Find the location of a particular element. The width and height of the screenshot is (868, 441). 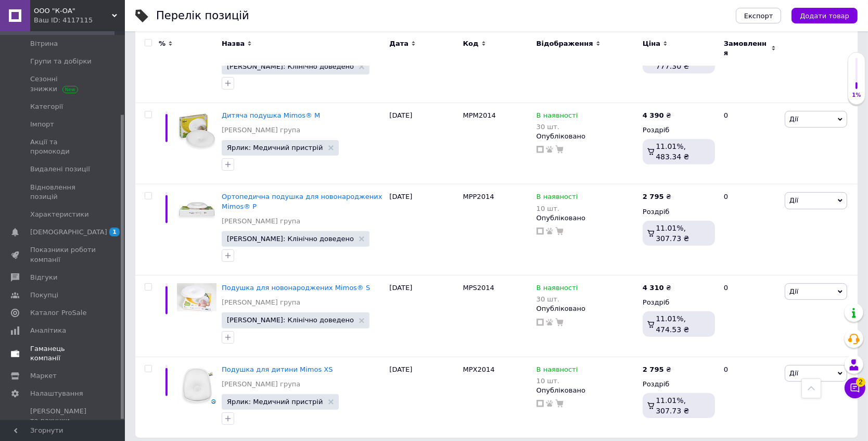

span: Сезонні знижки is located at coordinates (63, 84).